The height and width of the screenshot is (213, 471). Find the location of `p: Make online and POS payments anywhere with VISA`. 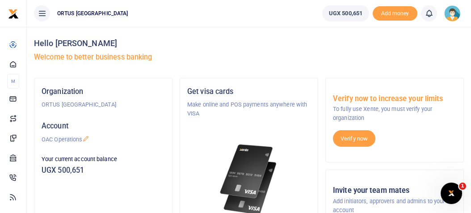

p: Make online and POS payments anywhere with VISA is located at coordinates (249, 109).